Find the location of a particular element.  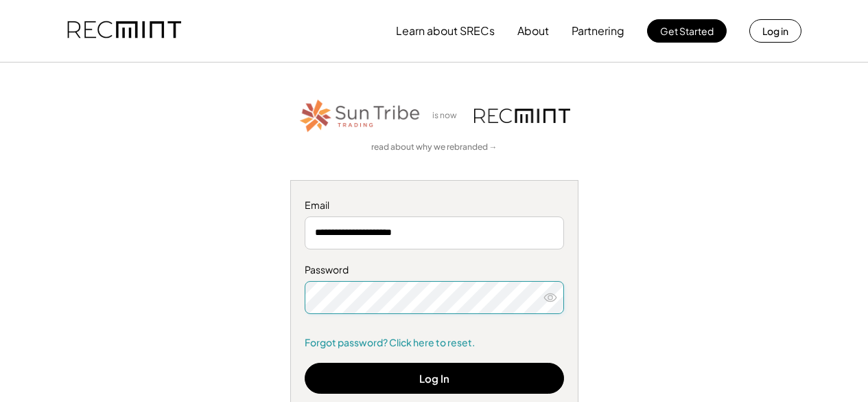

a: Forgot password? Click here to reset. is located at coordinates (434, 342).